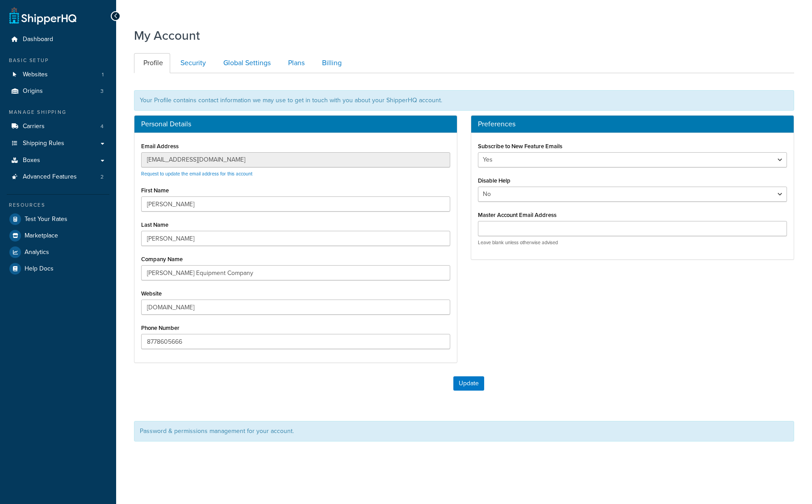  What do you see at coordinates (31, 160) in the screenshot?
I see `span: Boxes` at bounding box center [31, 160].